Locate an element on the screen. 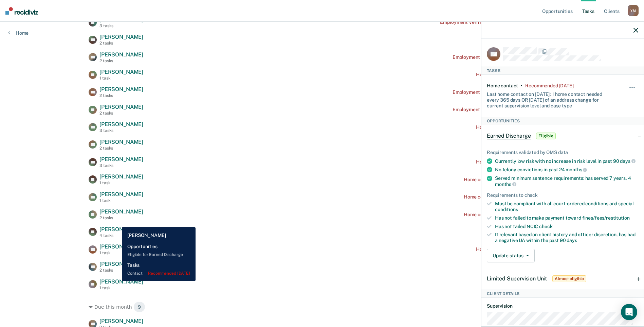 Image resolution: width=644 pixels, height=327 pixels. div: Served minimum sentence requirements: has served 7 years, 4 is located at coordinates (566, 181).